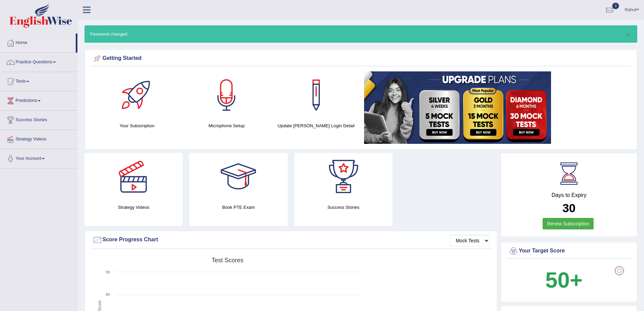  I want to click on a: Renew Subscription, so click(568, 224).